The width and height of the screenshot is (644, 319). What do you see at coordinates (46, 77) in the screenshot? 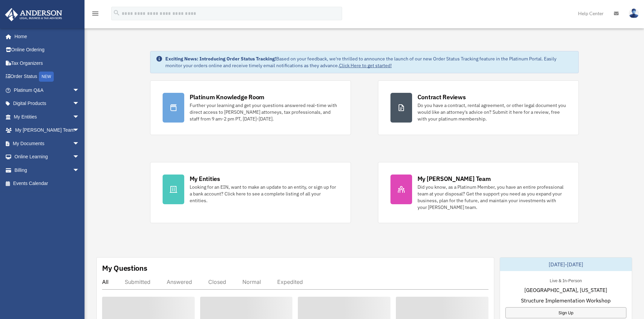
I see `div: NEW` at bounding box center [46, 77].